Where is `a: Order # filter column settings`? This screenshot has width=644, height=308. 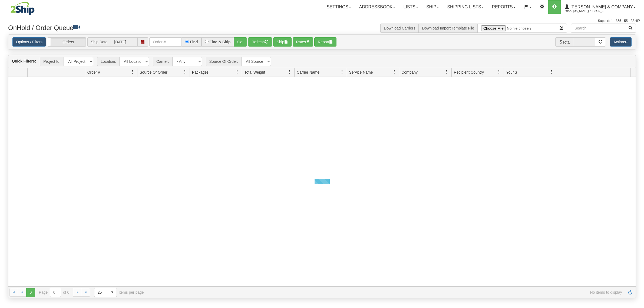 a: Order # filter column settings is located at coordinates (132, 72).